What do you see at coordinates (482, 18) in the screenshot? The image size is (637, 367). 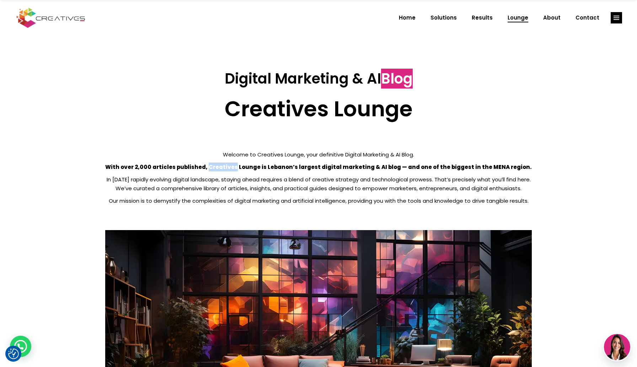 I see `span: Results` at bounding box center [482, 18].